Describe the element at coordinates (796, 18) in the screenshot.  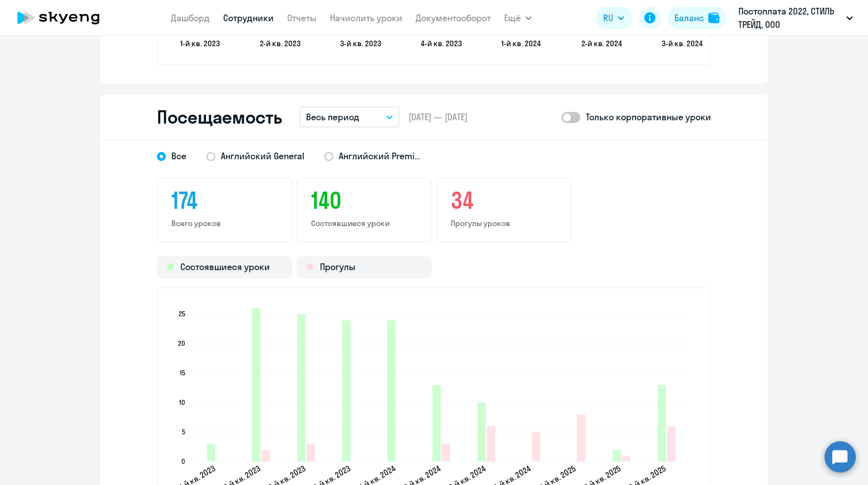
I see `button: Постоплата 2022, СТИЛЬ ТРЕЙД, ООО` at that location.